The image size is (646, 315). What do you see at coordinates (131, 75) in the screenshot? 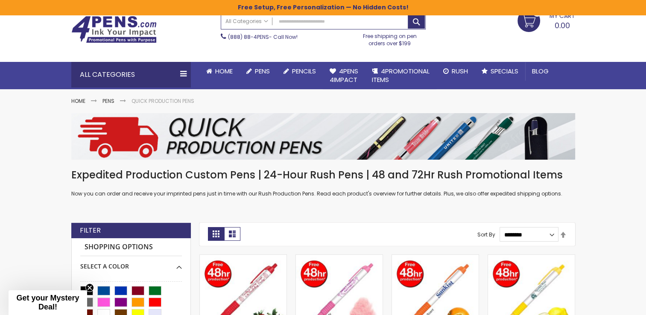
I see `div: All Categories` at bounding box center [131, 75].